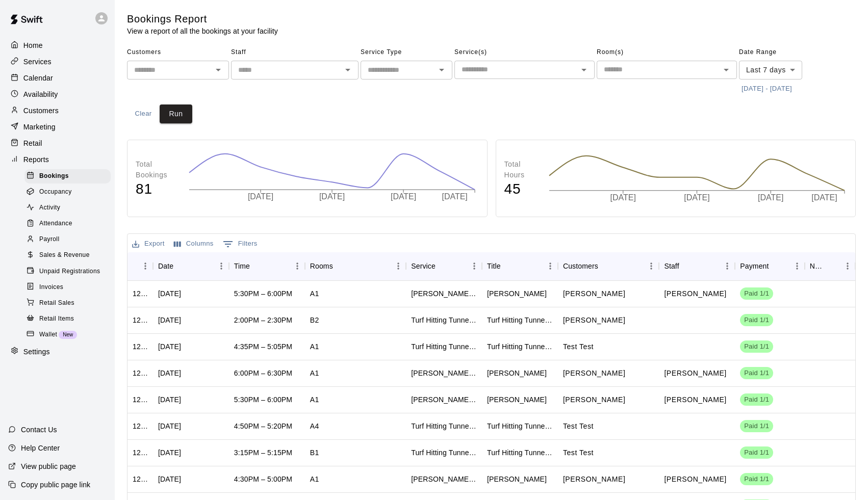  I want to click on div: Invoices, so click(67, 287).